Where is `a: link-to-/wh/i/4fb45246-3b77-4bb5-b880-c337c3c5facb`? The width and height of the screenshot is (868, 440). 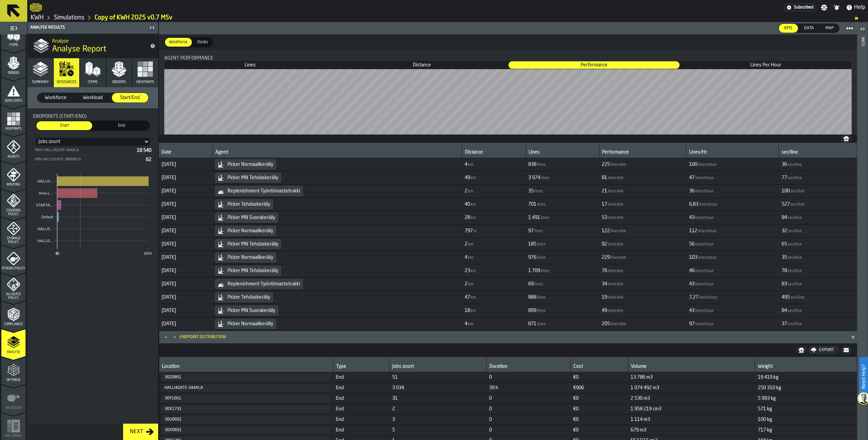
a: link-to-/wh/i/4fb45246-3b77-4bb5-b880-c337c3c5facb is located at coordinates (37, 18).